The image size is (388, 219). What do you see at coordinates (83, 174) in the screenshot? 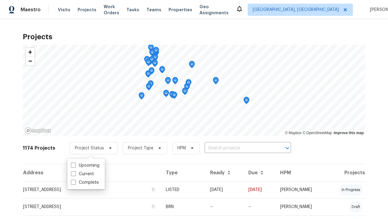
I see `label: Current` at bounding box center [83, 174].